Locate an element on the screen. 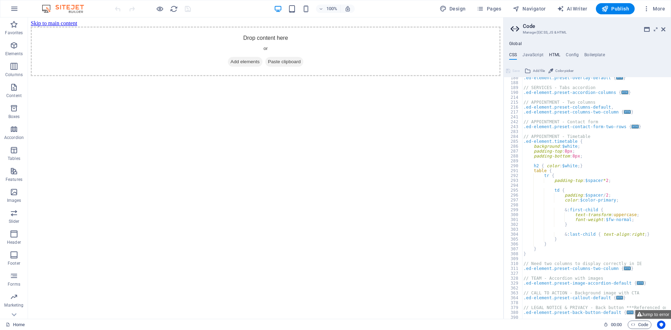  img: Editor Logo is located at coordinates (66, 9).